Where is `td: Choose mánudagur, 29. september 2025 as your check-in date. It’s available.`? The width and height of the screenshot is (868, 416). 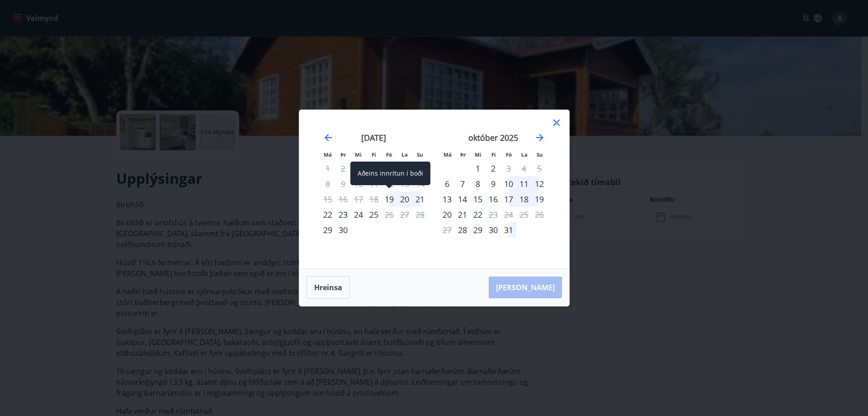 td: Choose mánudagur, 29. september 2025 as your check-in date. It’s available. is located at coordinates (328, 230).